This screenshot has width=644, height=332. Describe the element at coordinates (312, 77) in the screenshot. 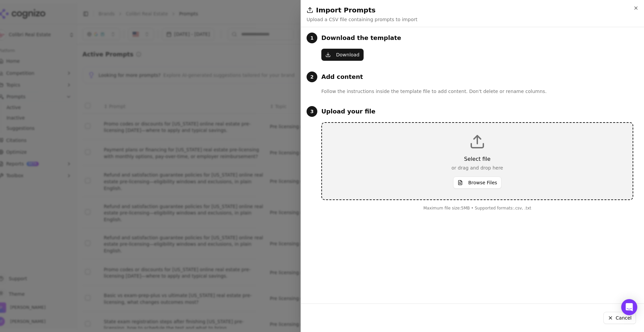

I see `div: 2` at that location.